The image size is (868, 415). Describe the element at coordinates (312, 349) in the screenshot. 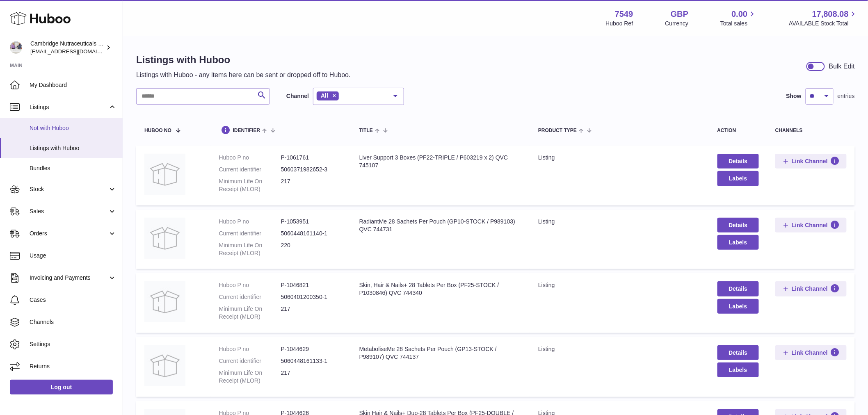

I see `dd: P-1044629` at that location.